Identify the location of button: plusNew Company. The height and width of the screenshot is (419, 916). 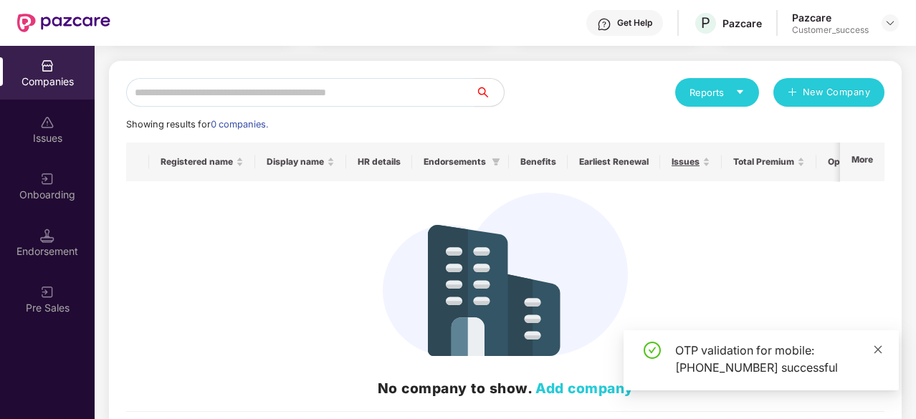
(829, 92).